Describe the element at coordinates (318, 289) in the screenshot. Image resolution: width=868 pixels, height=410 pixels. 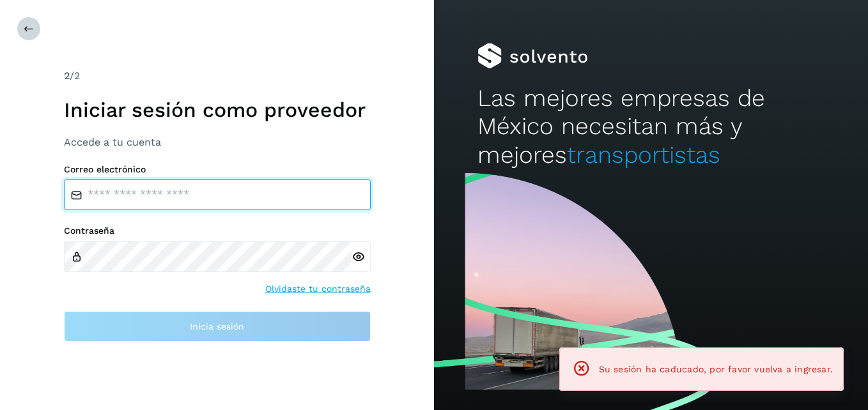
I see `a: Olvidaste tu contraseña` at that location.